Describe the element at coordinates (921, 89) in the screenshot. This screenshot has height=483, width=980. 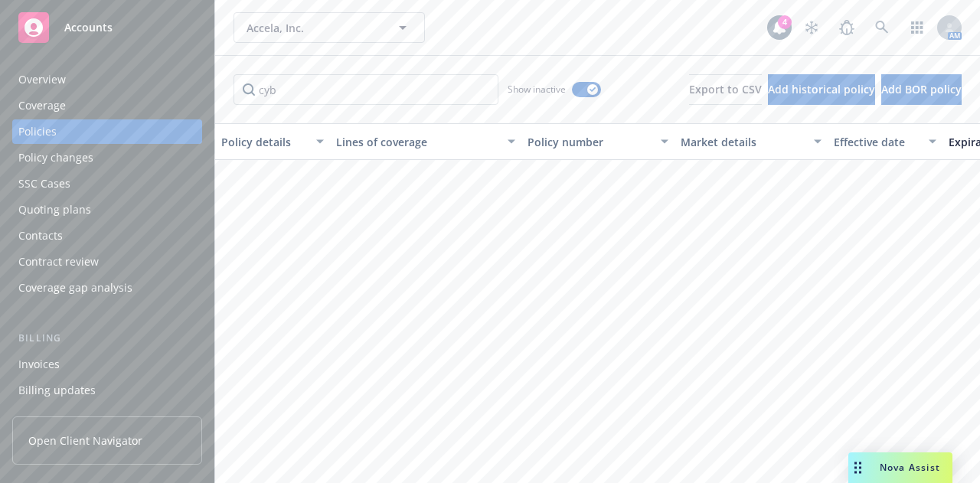
I see `span: Add BOR policy` at that location.